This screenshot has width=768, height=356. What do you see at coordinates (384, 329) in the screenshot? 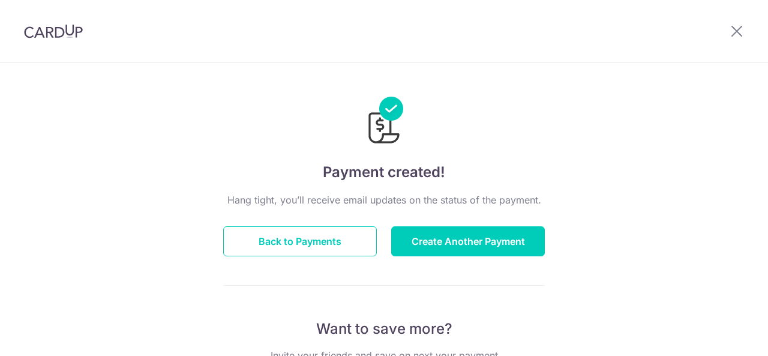
I see `p: Want to save more?` at bounding box center [384, 329].